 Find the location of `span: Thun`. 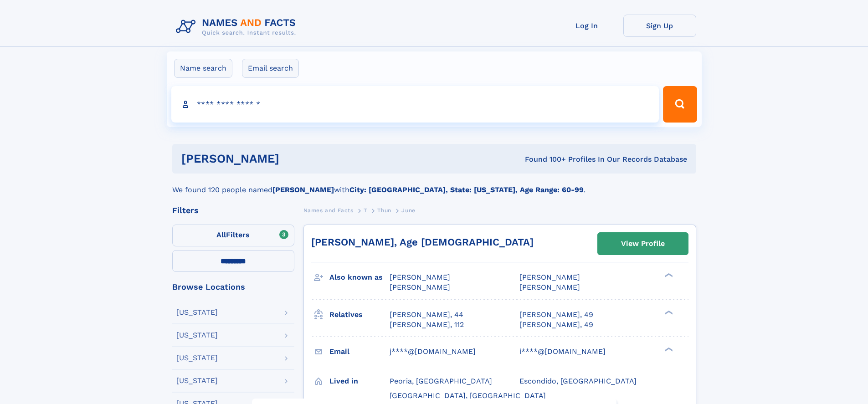

span: Thun is located at coordinates (384, 210).